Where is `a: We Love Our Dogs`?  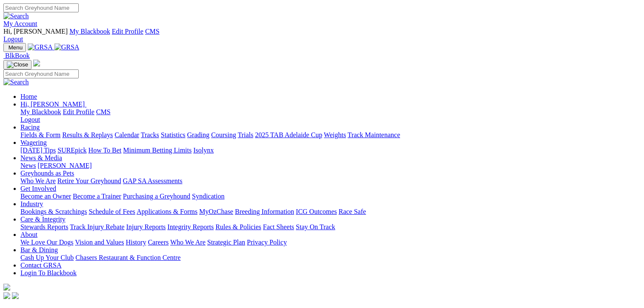 a: We Love Our Dogs is located at coordinates (47, 241).